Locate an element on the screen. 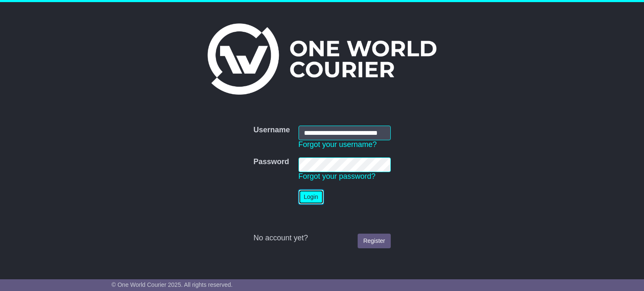  img: One World is located at coordinates (322, 59).